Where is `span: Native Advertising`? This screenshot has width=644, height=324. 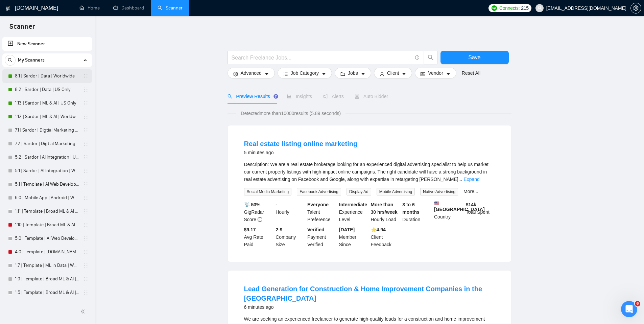
span: Native Advertising is located at coordinates (439, 192).